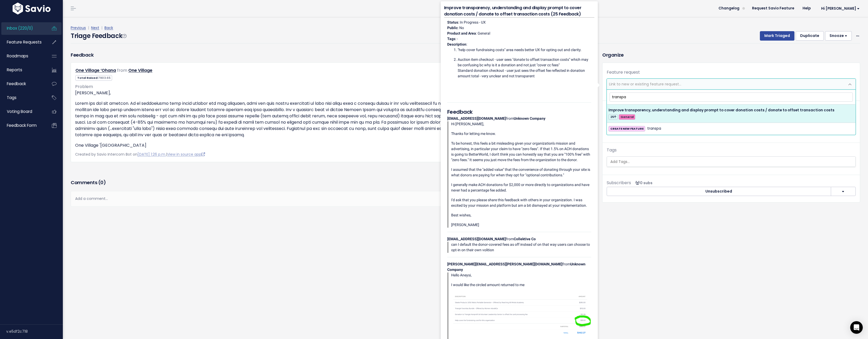 Image resolution: width=868 pixels, height=339 pixels. What do you see at coordinates (807, 8) in the screenshot?
I see `a: Help` at bounding box center [807, 8].